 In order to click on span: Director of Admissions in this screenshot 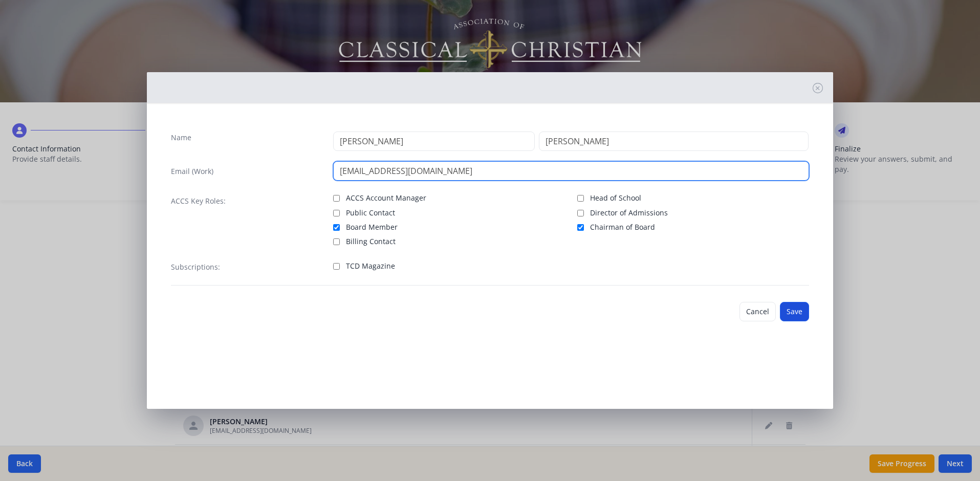, I will do `click(629, 213)`.